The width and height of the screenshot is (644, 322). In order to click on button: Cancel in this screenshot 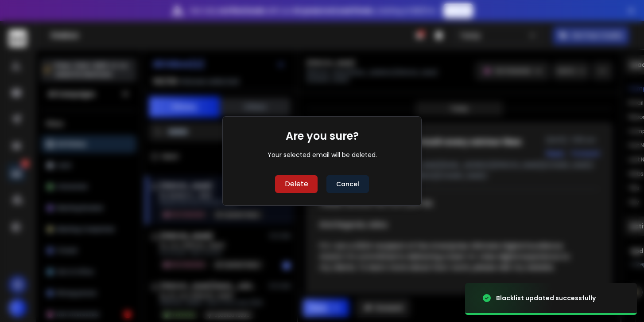, I will do `click(348, 184)`.